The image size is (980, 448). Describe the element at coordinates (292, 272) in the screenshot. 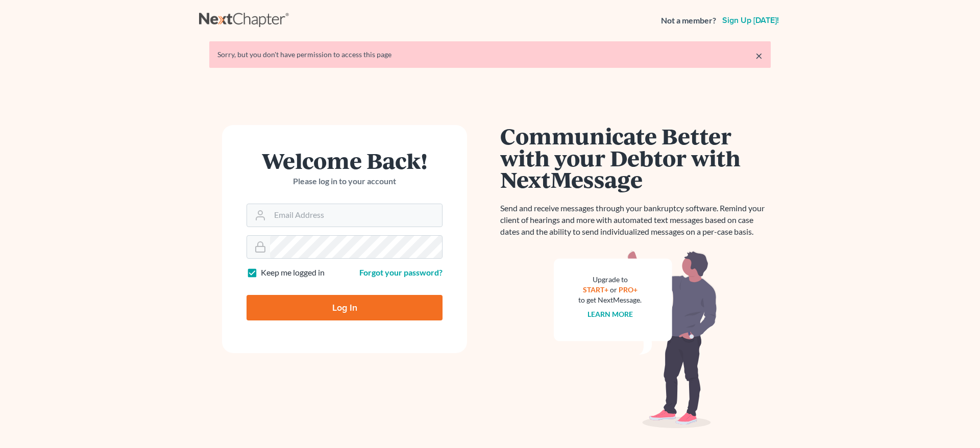

I see `label: Keep me logged in` at that location.